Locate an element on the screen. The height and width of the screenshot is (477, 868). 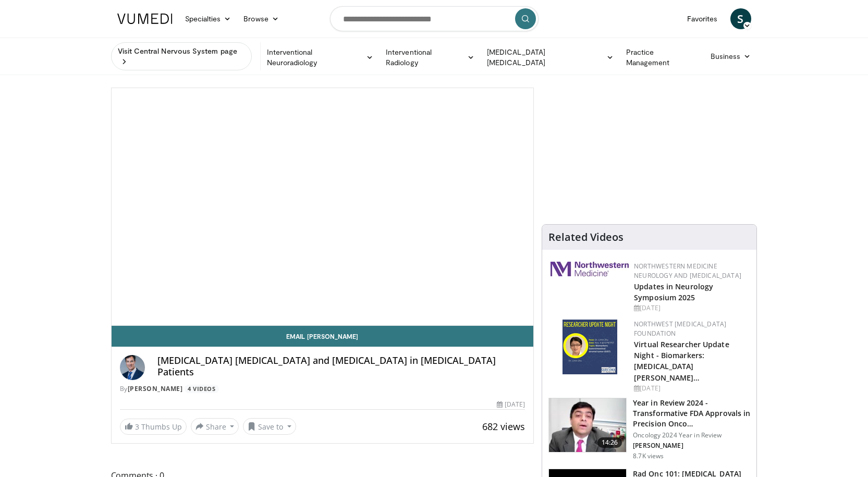
a: Business is located at coordinates (731, 56).